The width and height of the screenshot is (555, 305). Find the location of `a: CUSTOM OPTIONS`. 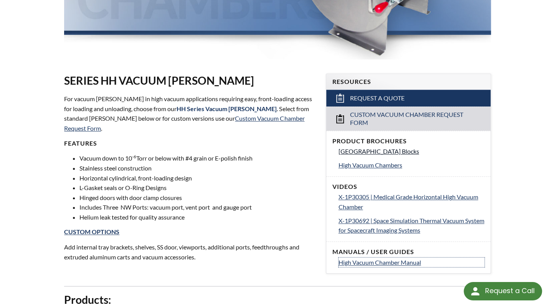

a: CUSTOM OPTIONS is located at coordinates (92, 232).